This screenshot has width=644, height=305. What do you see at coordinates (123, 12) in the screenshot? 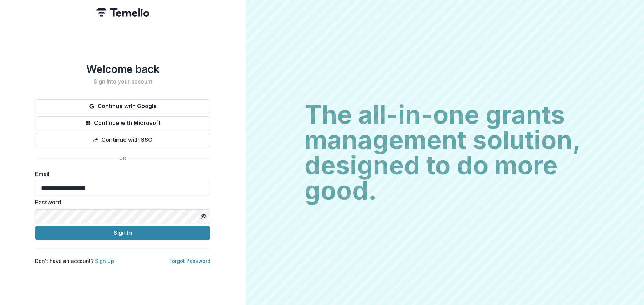
I see `img: Temelio` at bounding box center [123, 12].